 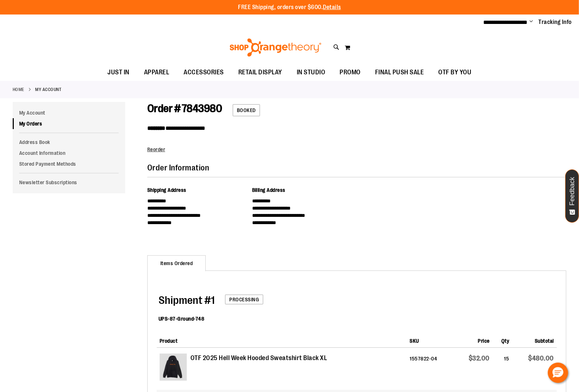 I want to click on th: Price, so click(x=474, y=339).